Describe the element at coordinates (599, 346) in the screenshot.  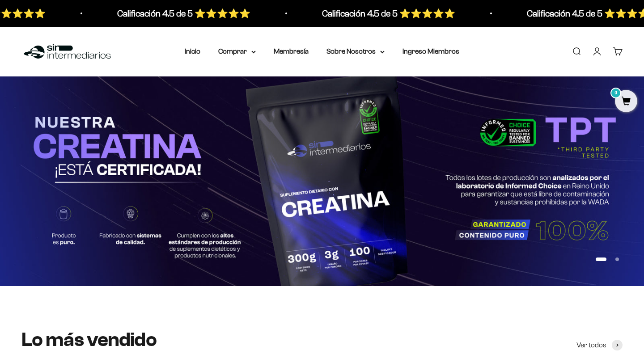
I see `a: Ver todos` at that location.